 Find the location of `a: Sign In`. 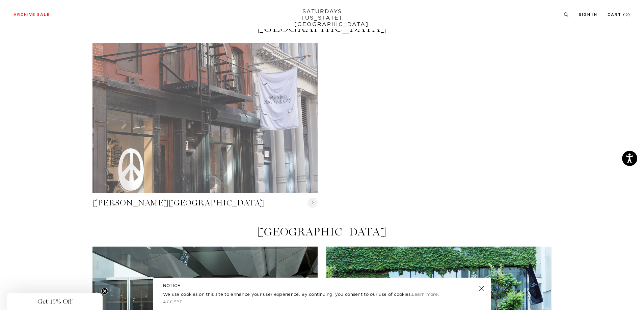

a: Sign In is located at coordinates (588, 15).